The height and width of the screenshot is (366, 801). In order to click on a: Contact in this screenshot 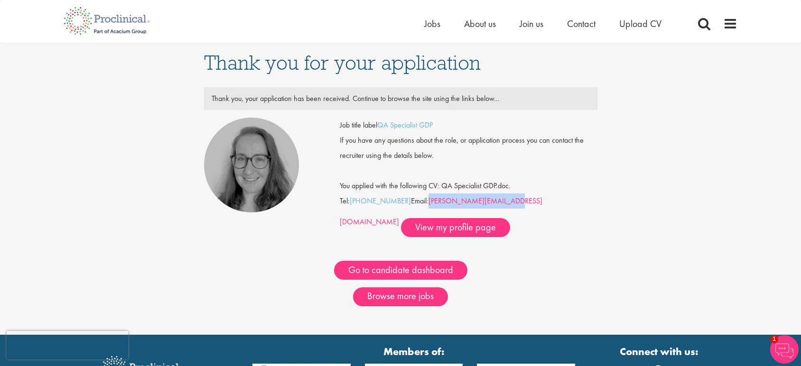, I will do `click(581, 24)`.